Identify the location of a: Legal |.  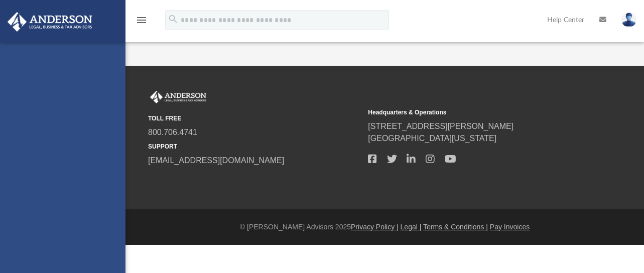
(411, 227).